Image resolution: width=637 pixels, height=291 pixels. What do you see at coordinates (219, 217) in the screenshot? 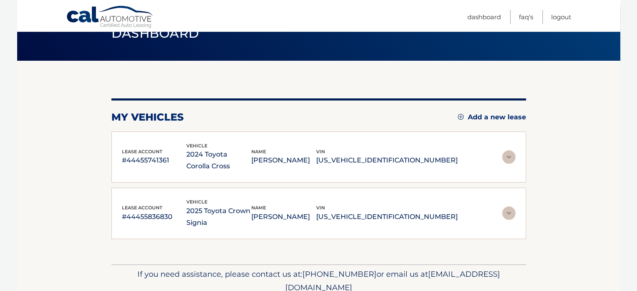
I see `p: 2025 Toyota Crown Signia` at bounding box center [219, 217].